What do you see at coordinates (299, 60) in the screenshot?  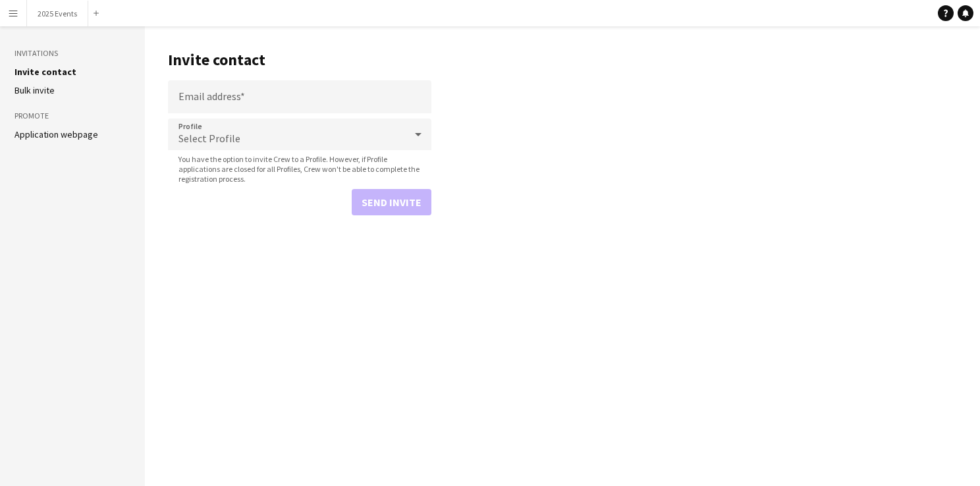 I see `h1: Invite contact` at bounding box center [299, 60].